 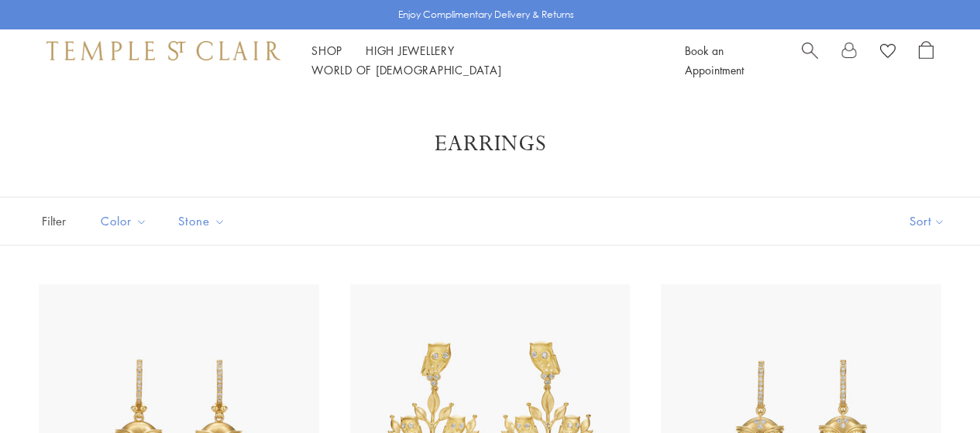 I want to click on p: Enjoy Complimentary Delivery & Returns, so click(x=486, y=15).